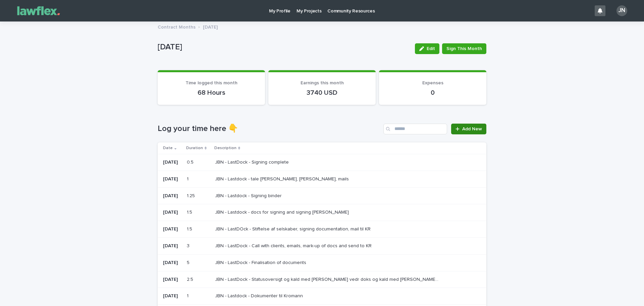 The image size is (644, 306). What do you see at coordinates (468, 129) in the screenshot?
I see `a: Add New` at bounding box center [468, 129].